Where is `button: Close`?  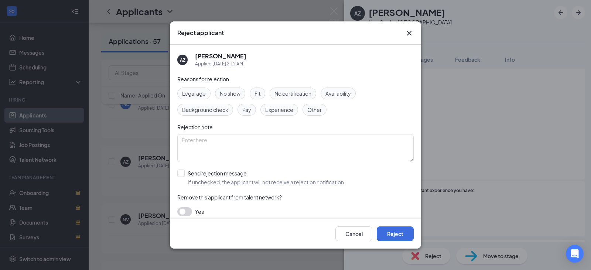
button: Close is located at coordinates (409, 33).